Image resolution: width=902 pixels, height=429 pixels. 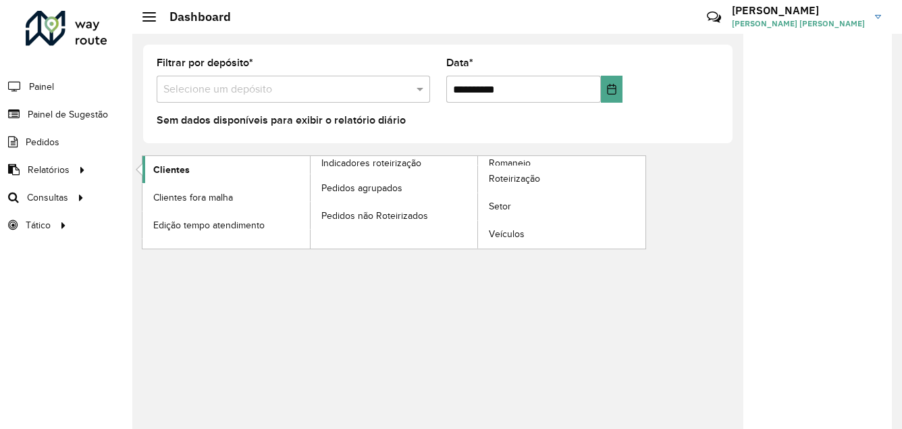 What do you see at coordinates (226, 225) in the screenshot?
I see `a: Edição tempo atendimento` at bounding box center [226, 225].